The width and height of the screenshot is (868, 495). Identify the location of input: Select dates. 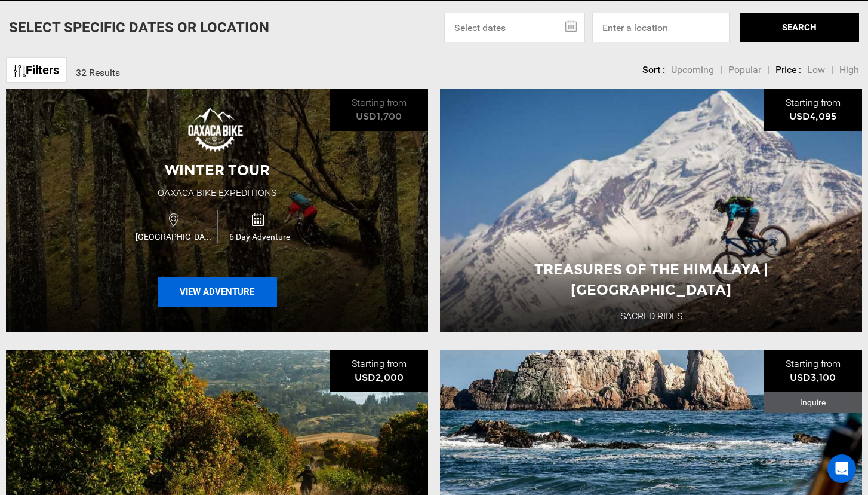
(514, 27).